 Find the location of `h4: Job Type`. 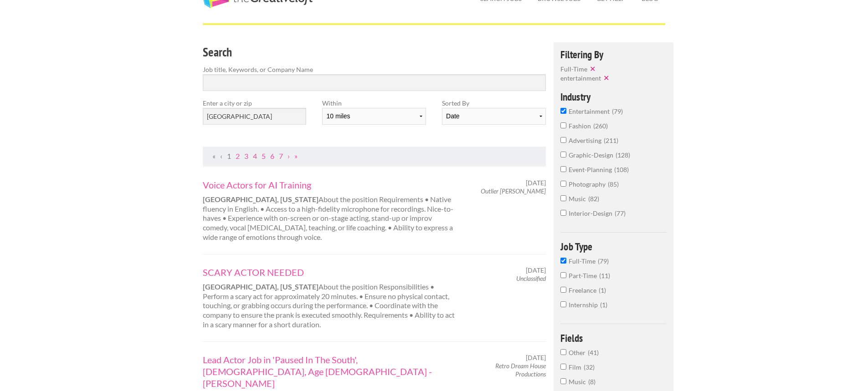

h4: Job Type is located at coordinates (613, 246).